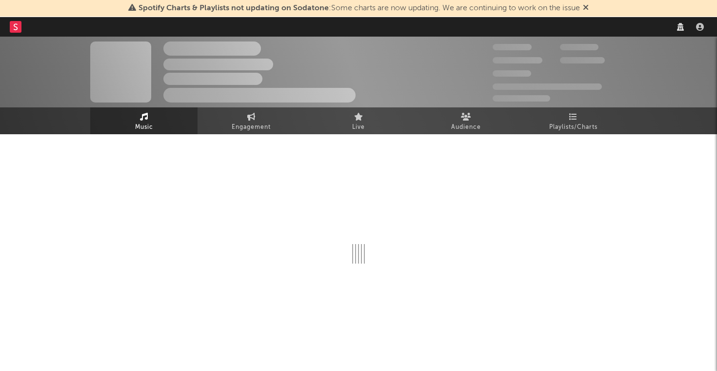 The image size is (717, 371). I want to click on span: 300,000, so click(512, 47).